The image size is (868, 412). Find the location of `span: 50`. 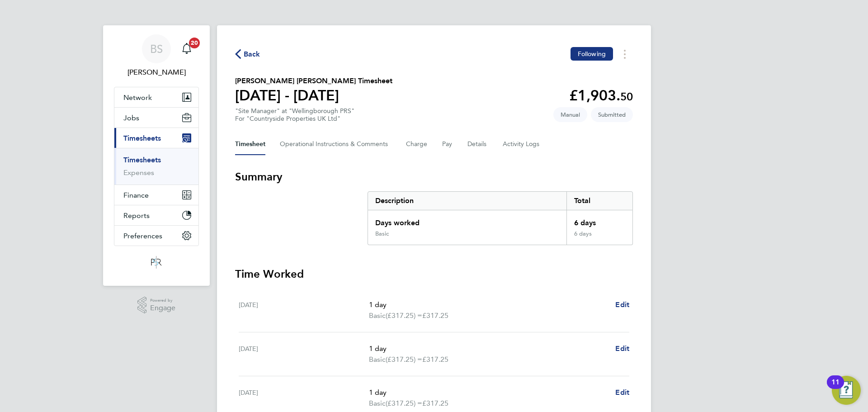

span: 50 is located at coordinates (626, 97).